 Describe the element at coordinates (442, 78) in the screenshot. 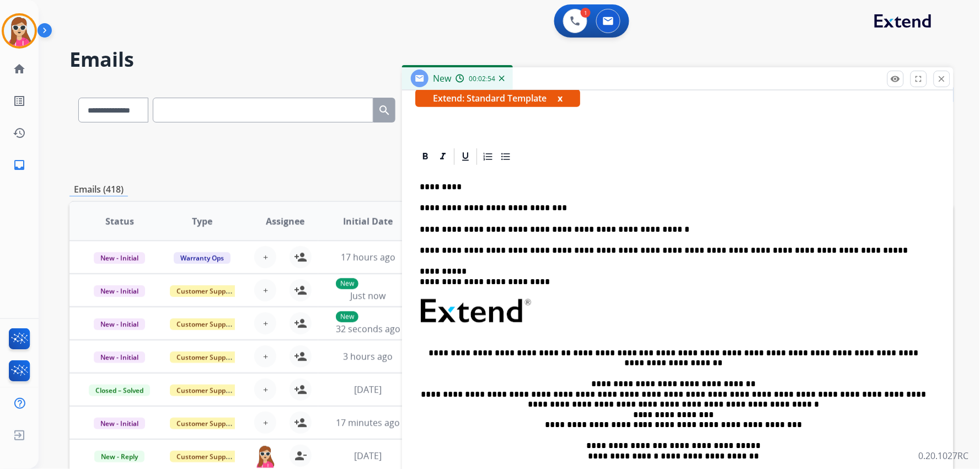

I see `span: New` at that location.